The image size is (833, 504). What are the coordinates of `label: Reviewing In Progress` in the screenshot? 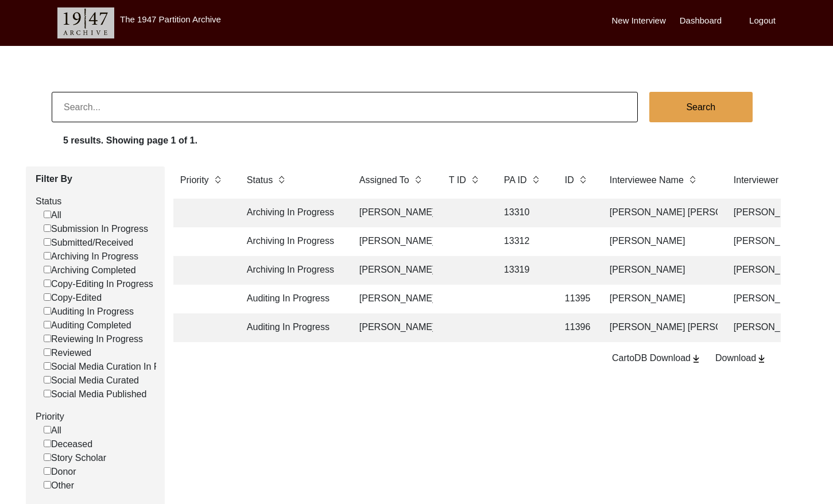 It's located at (93, 340).